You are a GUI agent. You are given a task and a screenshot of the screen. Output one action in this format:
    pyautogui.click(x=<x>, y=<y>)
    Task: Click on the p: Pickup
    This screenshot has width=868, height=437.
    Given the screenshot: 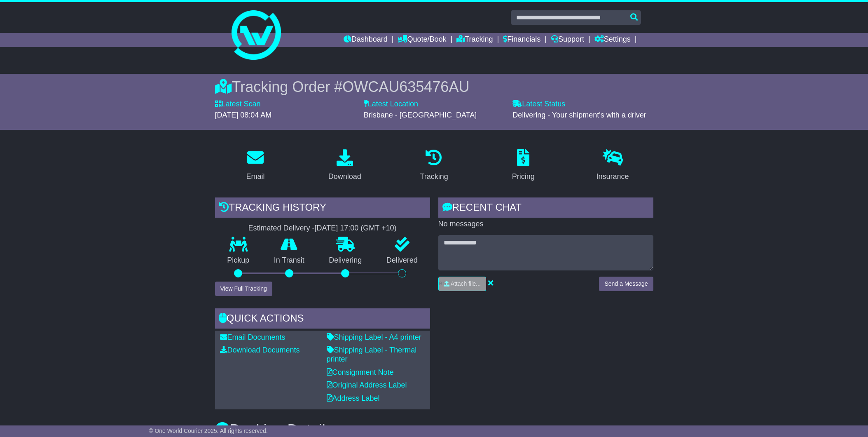 What is the action you would take?
    pyautogui.click(x=238, y=260)
    